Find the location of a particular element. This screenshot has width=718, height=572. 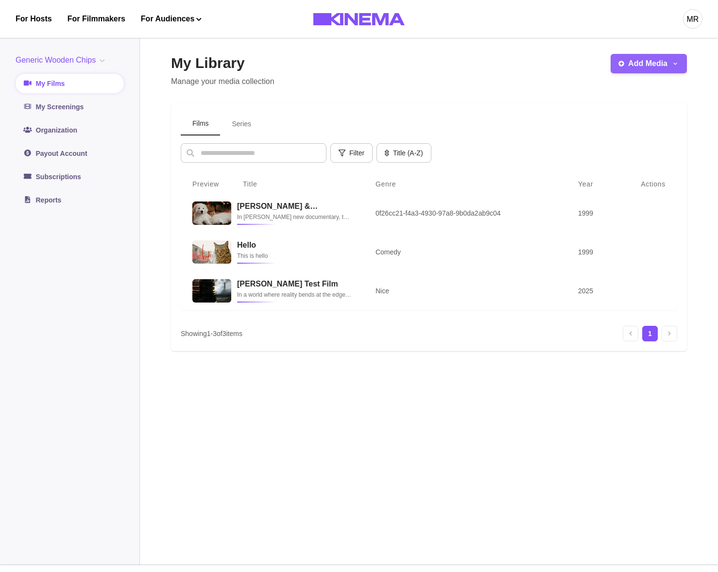

div: Next page is located at coordinates (669, 334).